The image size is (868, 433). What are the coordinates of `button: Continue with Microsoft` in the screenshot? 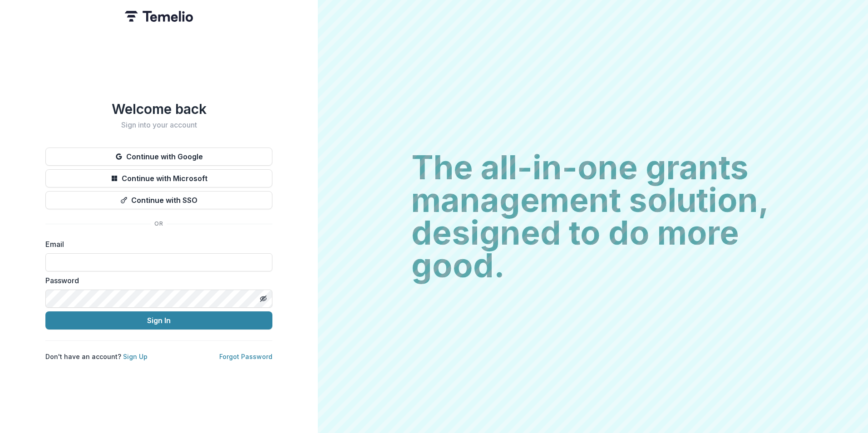 It's located at (159, 178).